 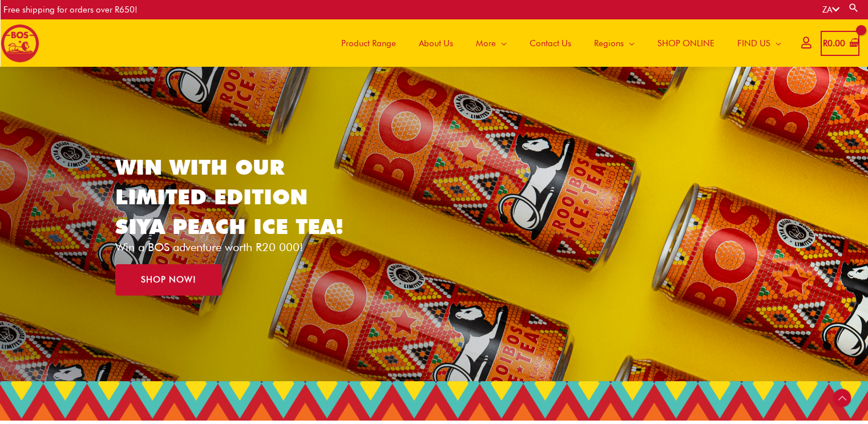 I want to click on a: SHOP ONLINE, so click(x=686, y=43).